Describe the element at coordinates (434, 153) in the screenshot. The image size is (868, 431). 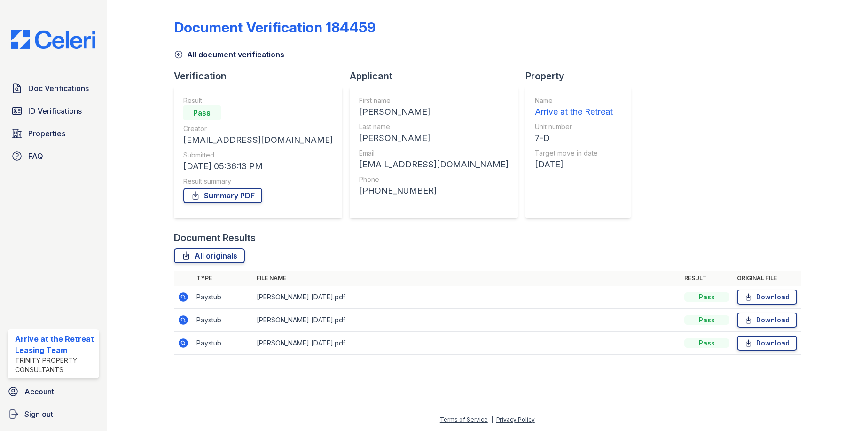
I see `div: Email` at that location.